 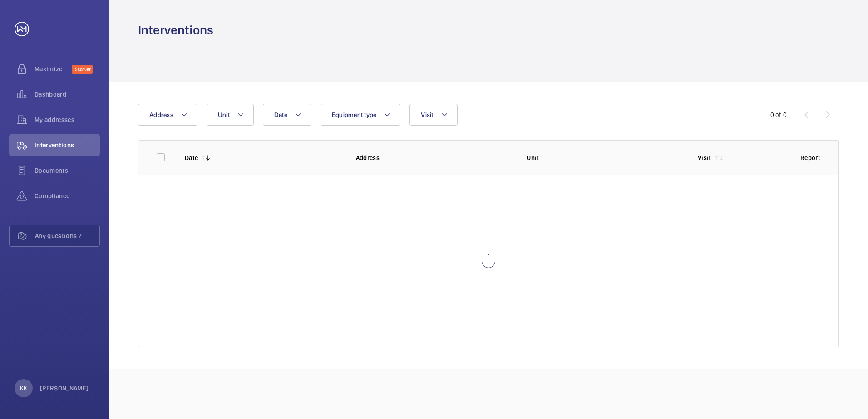 I want to click on span: Maximize, so click(x=53, y=69).